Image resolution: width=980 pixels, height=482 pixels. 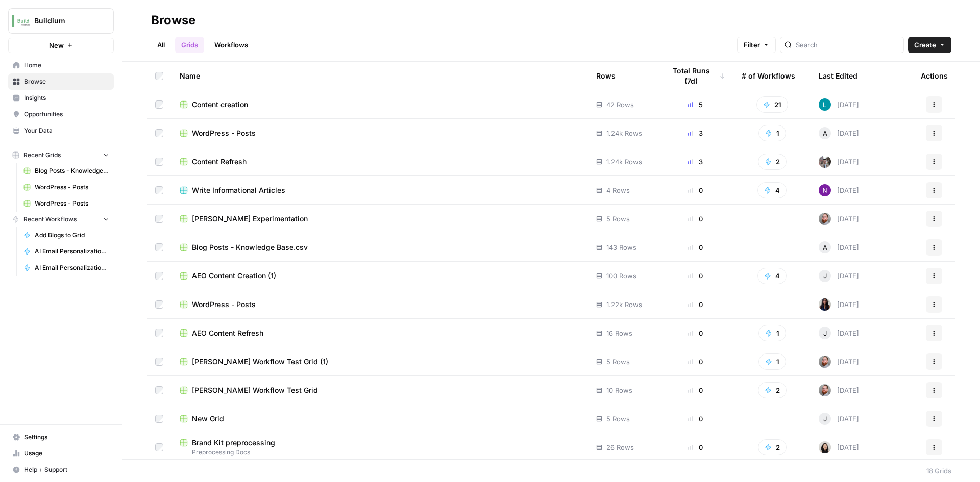 What do you see at coordinates (66, 130) in the screenshot?
I see `span: Your Data` at bounding box center [66, 130].